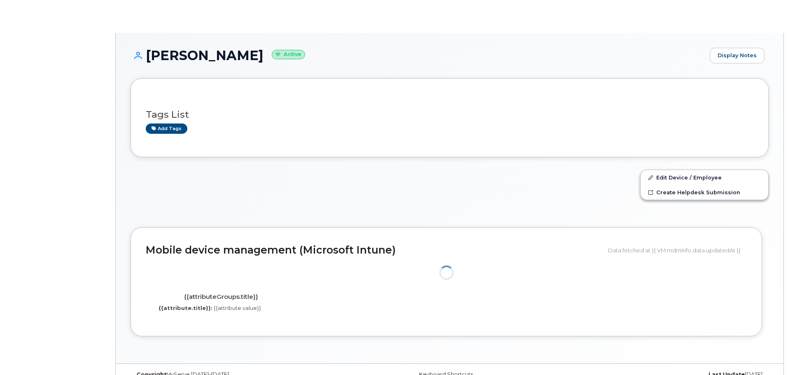 The width and height of the screenshot is (788, 375). What do you see at coordinates (166, 128) in the screenshot?
I see `a: Add tags` at bounding box center [166, 128].